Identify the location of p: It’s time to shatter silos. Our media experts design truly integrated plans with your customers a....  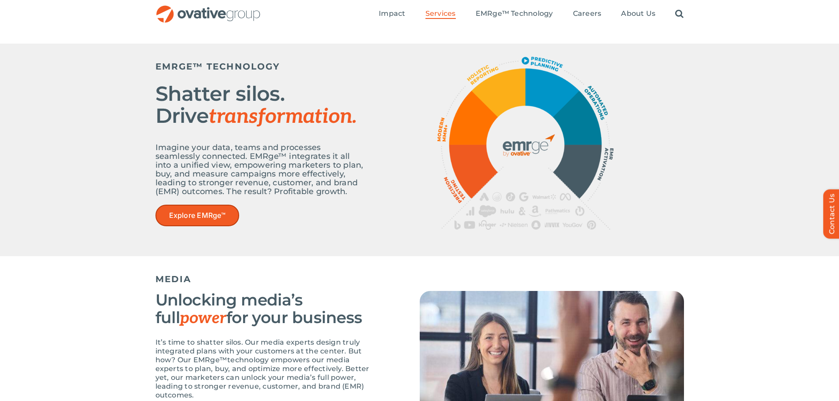
(266, 369).